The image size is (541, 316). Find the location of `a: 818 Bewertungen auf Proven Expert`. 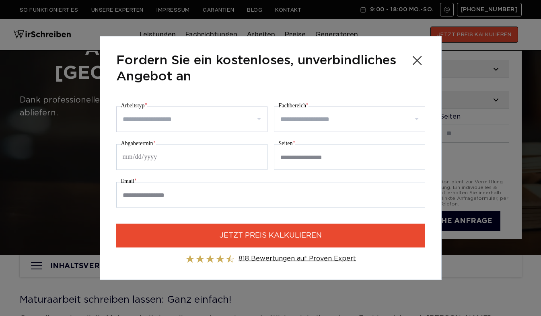

a: 818 Bewertungen auf Proven Expert is located at coordinates (297, 259).